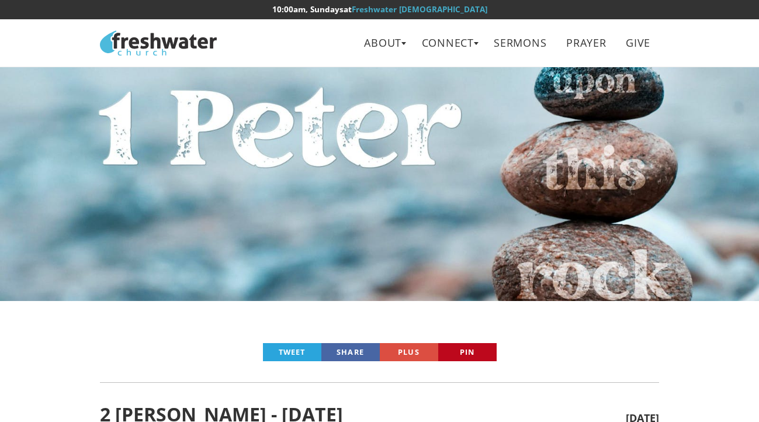 The image size is (759, 422). What do you see at coordinates (383, 43) in the screenshot?
I see `a: About` at bounding box center [383, 43].